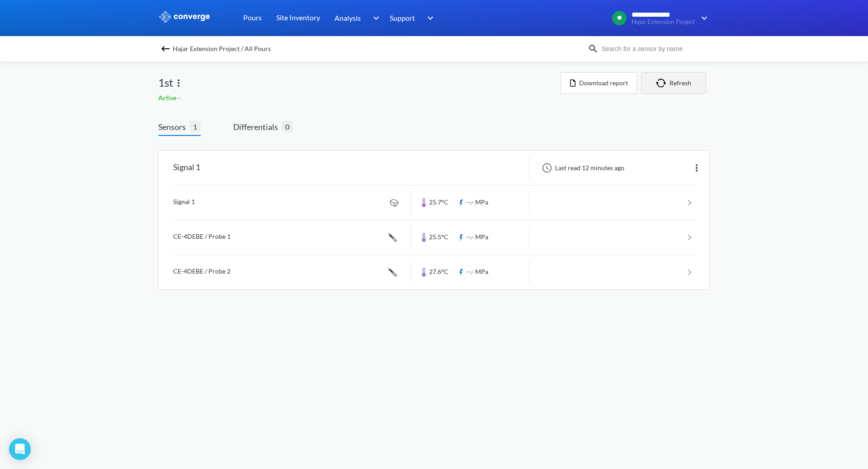 The image size is (868, 469). What do you see at coordinates (674, 83) in the screenshot?
I see `button: Refresh` at bounding box center [674, 83].